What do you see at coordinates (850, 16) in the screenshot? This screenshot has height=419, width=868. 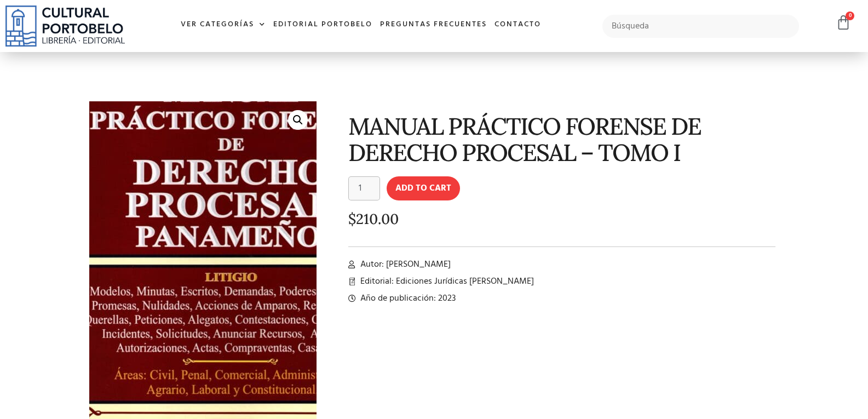 I see `span: 0` at bounding box center [850, 16].